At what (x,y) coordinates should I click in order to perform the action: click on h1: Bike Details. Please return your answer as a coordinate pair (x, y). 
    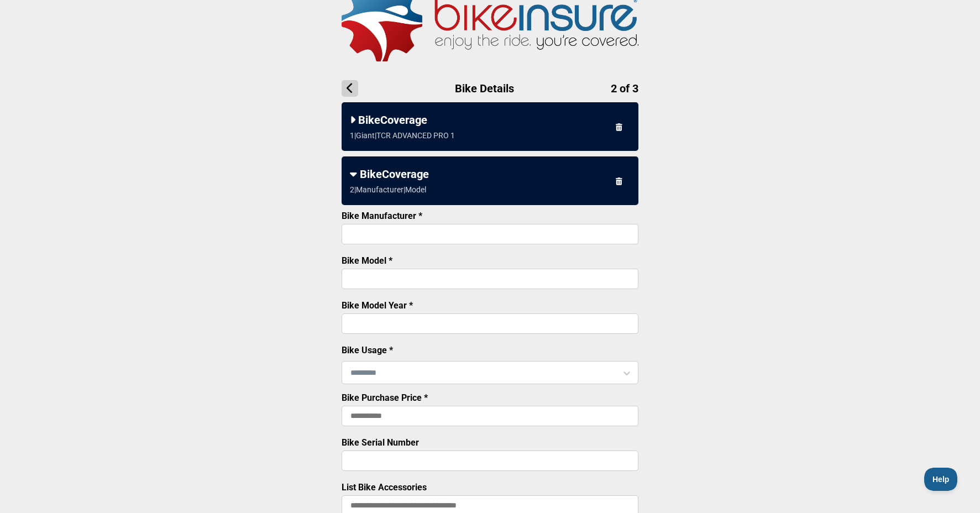
    Looking at the image, I should click on (490, 88).